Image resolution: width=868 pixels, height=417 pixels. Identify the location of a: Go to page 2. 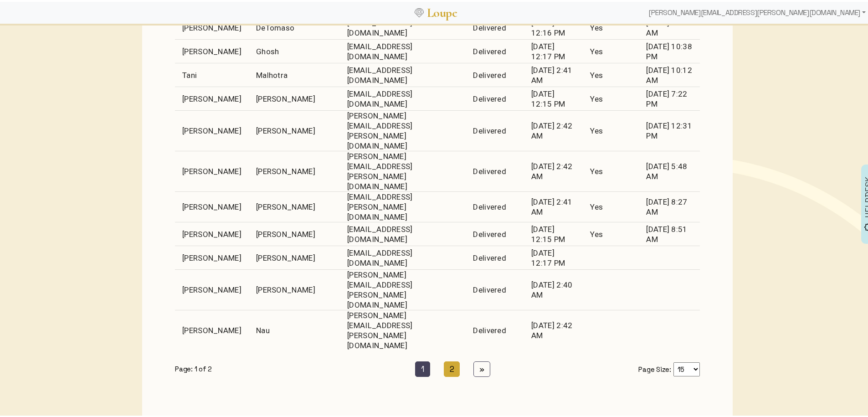
(452, 367).